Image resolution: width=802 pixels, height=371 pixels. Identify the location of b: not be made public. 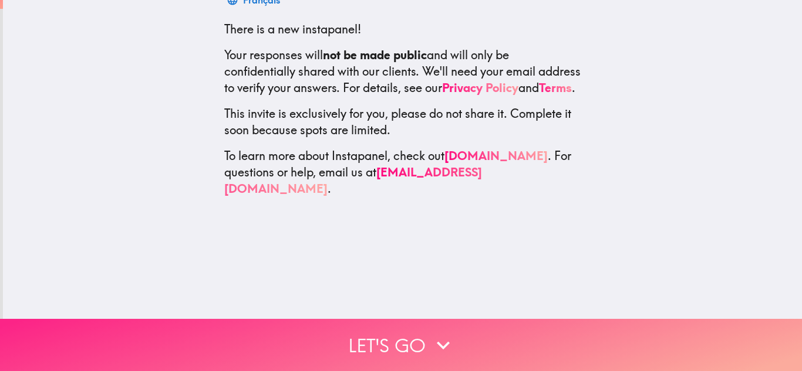
(374, 55).